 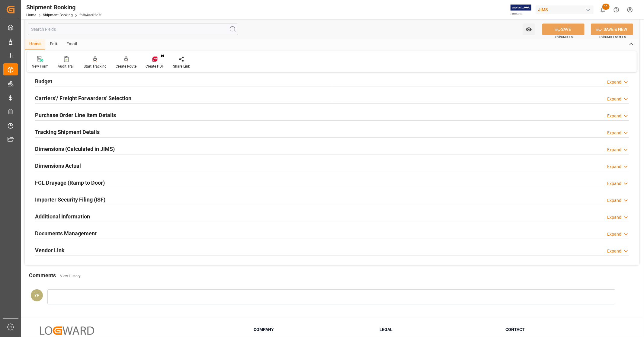 I want to click on div: JIMS, so click(x=565, y=10).